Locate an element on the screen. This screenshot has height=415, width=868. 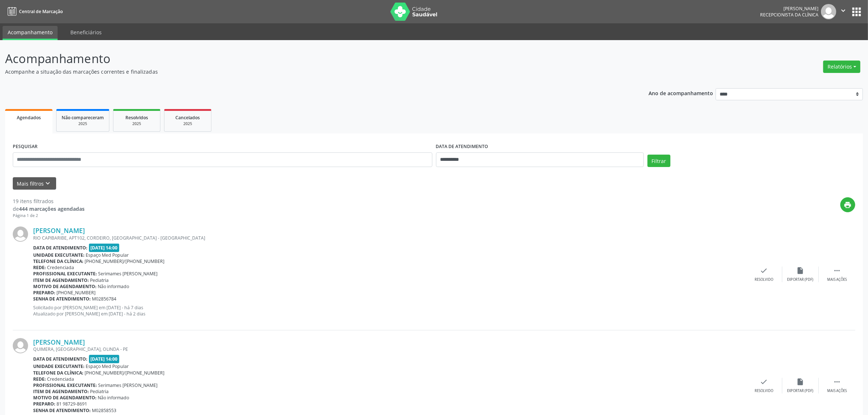
div: Página 1 de 2 is located at coordinates (49, 215).